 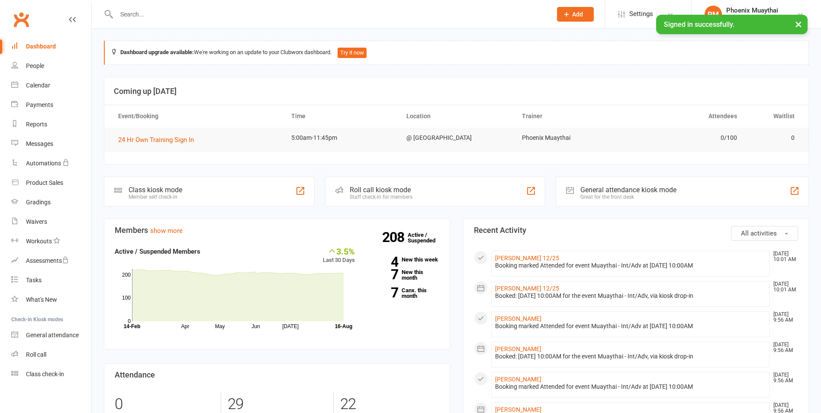 I want to click on span: Settings, so click(x=641, y=14).